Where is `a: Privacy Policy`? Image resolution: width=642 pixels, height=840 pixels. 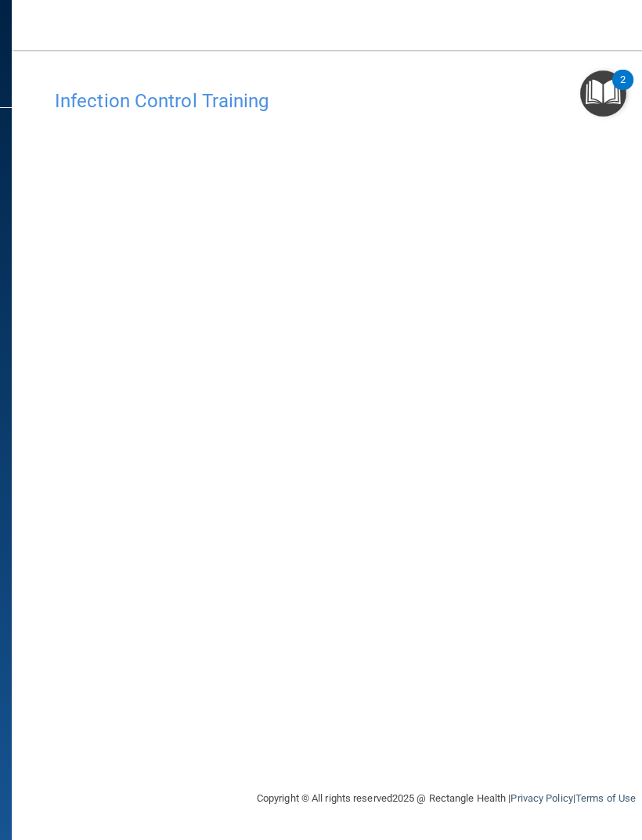
a: Privacy Policy is located at coordinates (541, 797).